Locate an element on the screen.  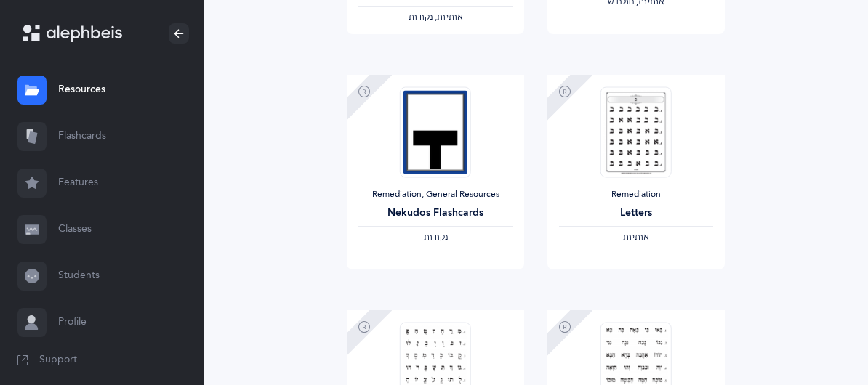
div: Remediation, General Resources is located at coordinates (436, 195).